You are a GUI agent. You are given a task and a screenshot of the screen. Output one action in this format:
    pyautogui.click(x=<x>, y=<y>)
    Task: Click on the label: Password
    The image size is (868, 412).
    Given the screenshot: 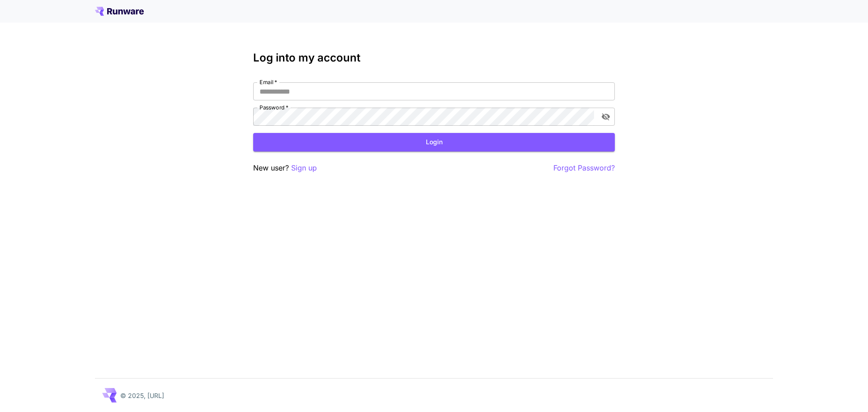 What is the action you would take?
    pyautogui.click(x=274, y=107)
    